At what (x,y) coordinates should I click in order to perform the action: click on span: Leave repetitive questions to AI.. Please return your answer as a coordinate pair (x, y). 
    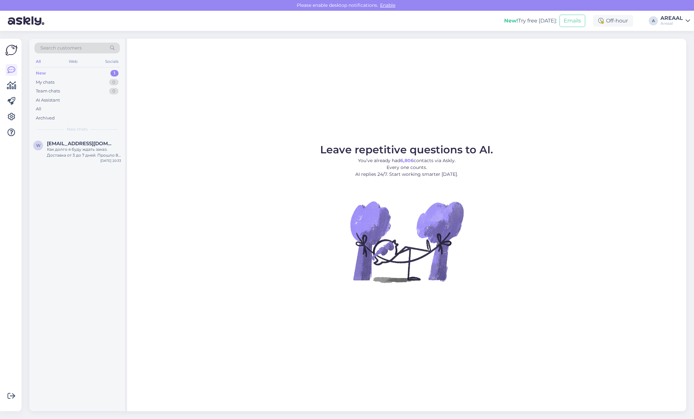
    Looking at the image, I should click on (406, 149).